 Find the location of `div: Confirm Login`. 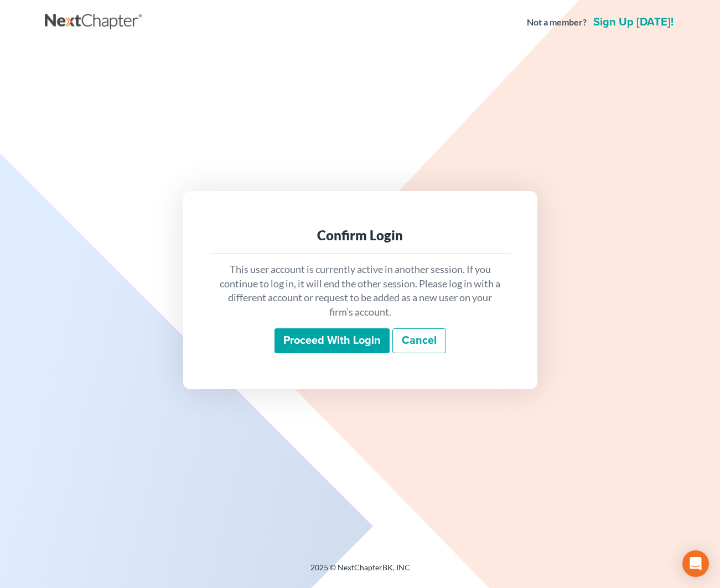

div: Confirm Login is located at coordinates (360, 235).